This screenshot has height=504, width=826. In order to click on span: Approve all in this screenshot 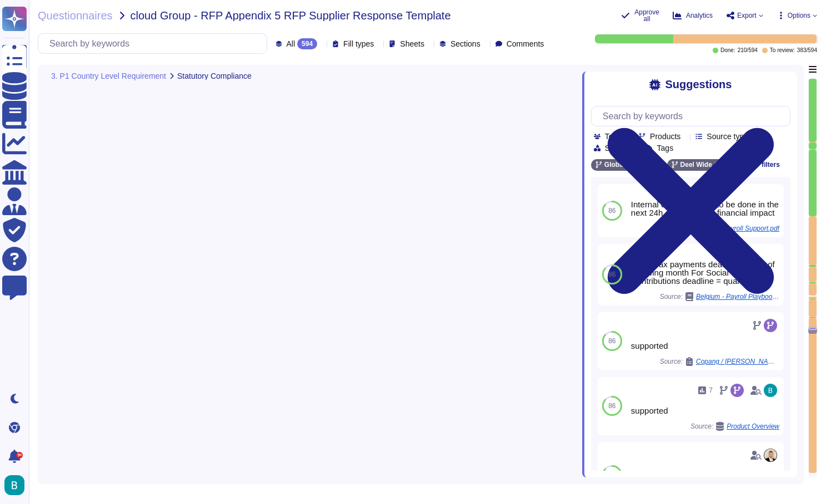, I will do `click(647, 15)`.